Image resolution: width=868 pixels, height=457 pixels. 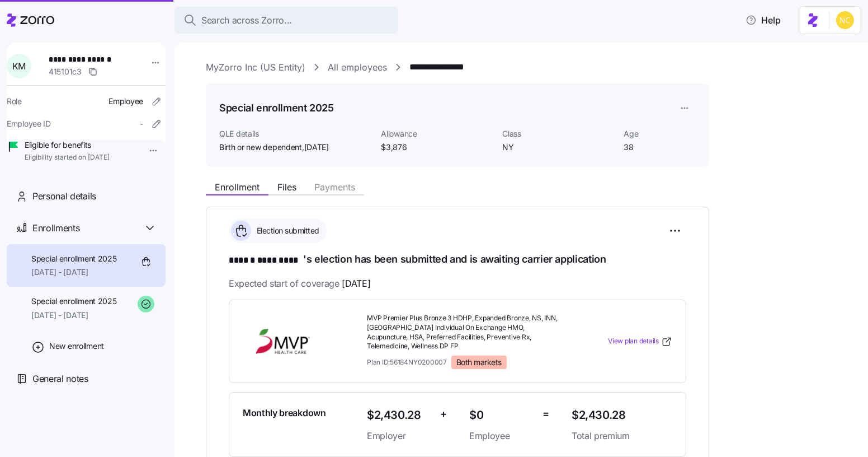 I want to click on h1: Special enrollment 2025, so click(x=277, y=108).